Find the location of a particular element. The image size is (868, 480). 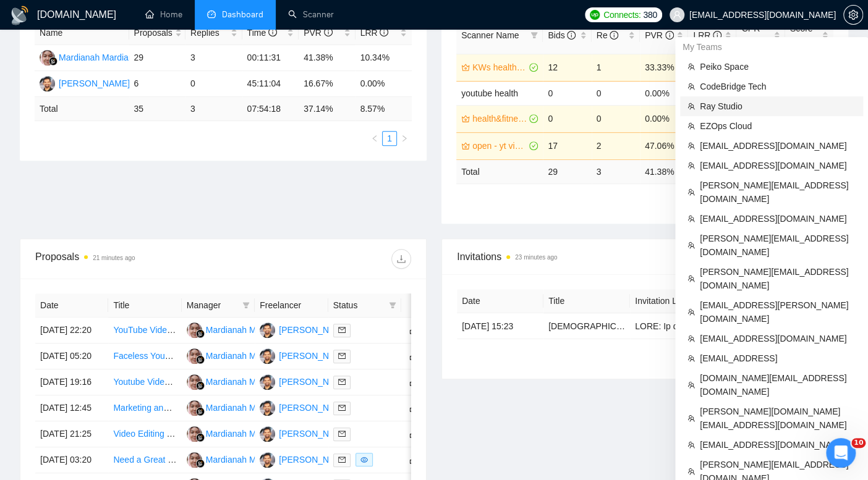

td: 10.34% is located at coordinates (384, 58).